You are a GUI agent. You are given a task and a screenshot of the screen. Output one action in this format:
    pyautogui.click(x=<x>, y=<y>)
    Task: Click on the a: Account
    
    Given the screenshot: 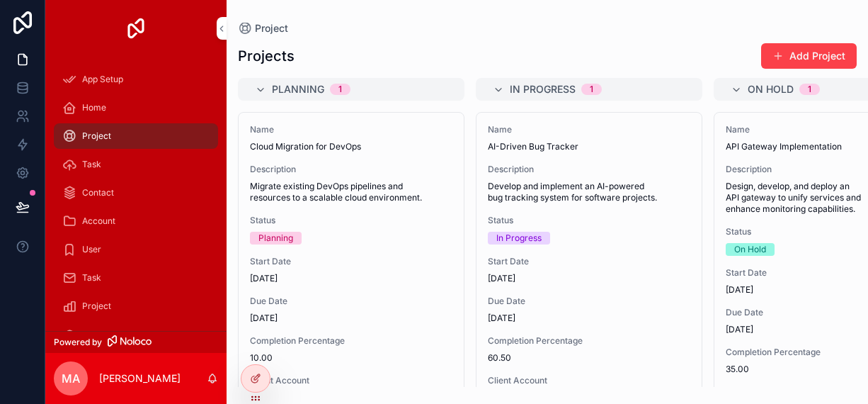 What is the action you would take?
    pyautogui.click(x=136, y=221)
    